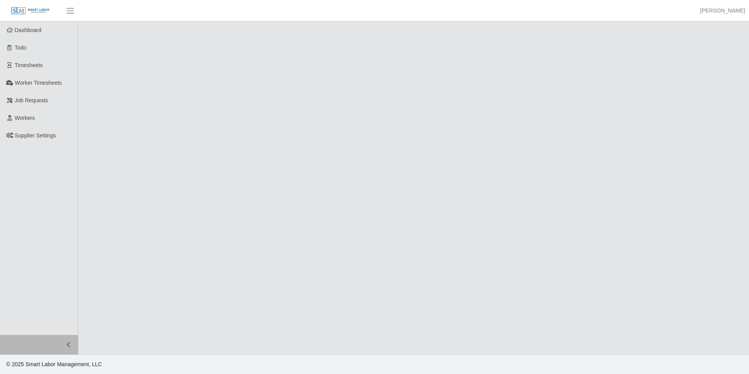  What do you see at coordinates (54, 364) in the screenshot?
I see `span: © 2025 Smart Labor Management, LLC` at bounding box center [54, 364].